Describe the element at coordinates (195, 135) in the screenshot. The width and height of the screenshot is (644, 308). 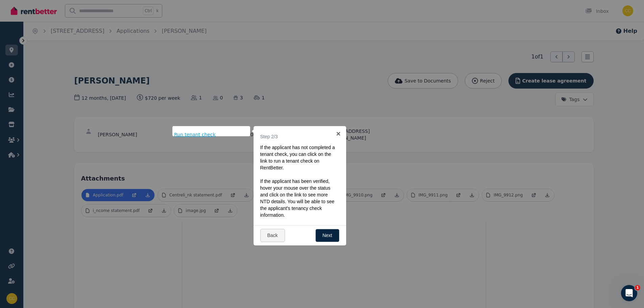
I see `span: Run tenant check` at that location.